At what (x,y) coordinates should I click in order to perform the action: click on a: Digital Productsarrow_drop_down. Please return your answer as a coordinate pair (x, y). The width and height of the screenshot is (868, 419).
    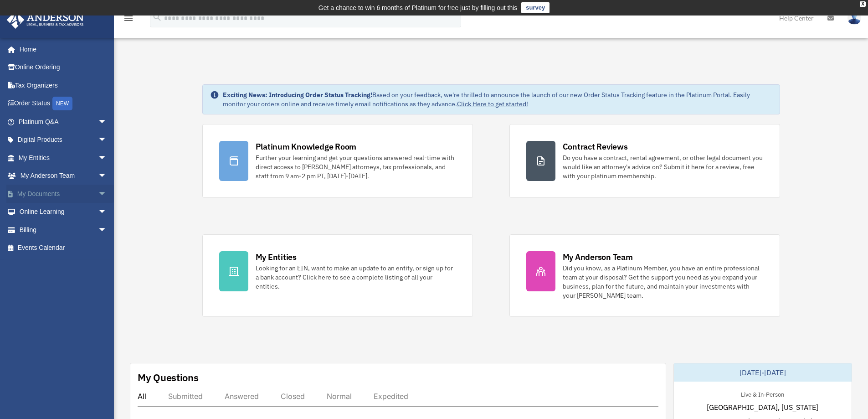
    Looking at the image, I should click on (63, 140).